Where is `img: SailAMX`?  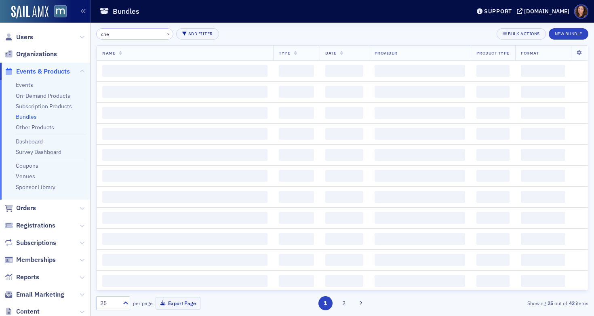 img: SailAMX is located at coordinates (60, 11).